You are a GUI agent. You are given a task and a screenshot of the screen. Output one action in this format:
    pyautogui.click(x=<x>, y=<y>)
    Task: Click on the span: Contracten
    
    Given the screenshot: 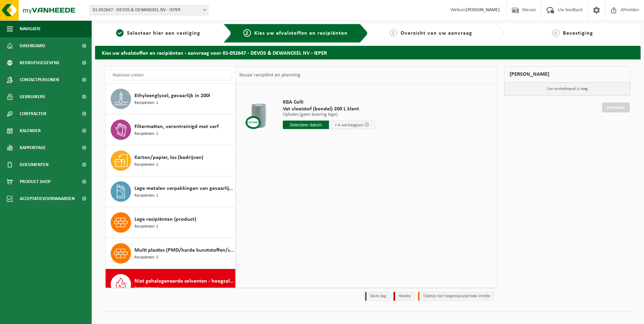 What is the action you would take?
    pyautogui.click(x=33, y=114)
    